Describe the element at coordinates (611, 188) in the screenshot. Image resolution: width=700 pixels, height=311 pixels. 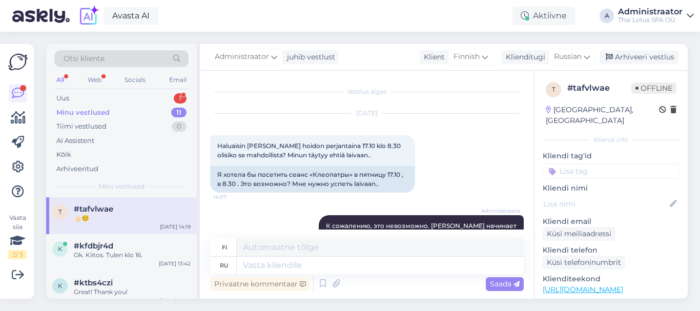
I see `p: Kliendi nimi` at that location.